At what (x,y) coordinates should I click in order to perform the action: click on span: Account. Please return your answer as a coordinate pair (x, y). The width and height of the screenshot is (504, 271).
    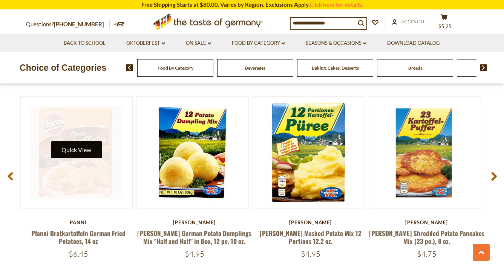
    Looking at the image, I should click on (413, 21).